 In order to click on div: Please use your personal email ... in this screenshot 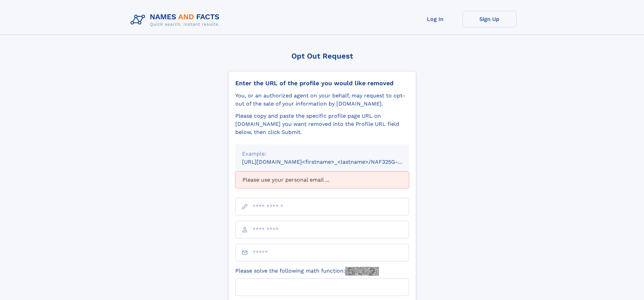, I will do `click(322, 180)`.